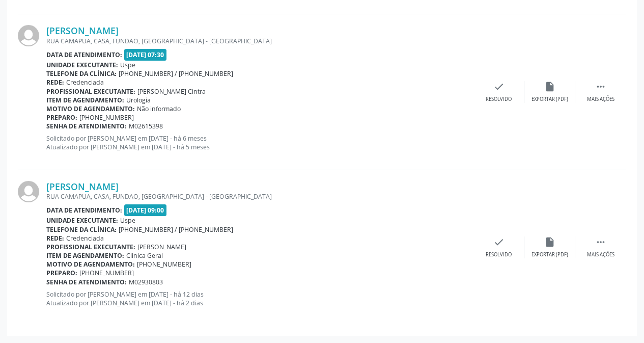  Describe the element at coordinates (146, 282) in the screenshot. I see `span: M02930803` at that location.